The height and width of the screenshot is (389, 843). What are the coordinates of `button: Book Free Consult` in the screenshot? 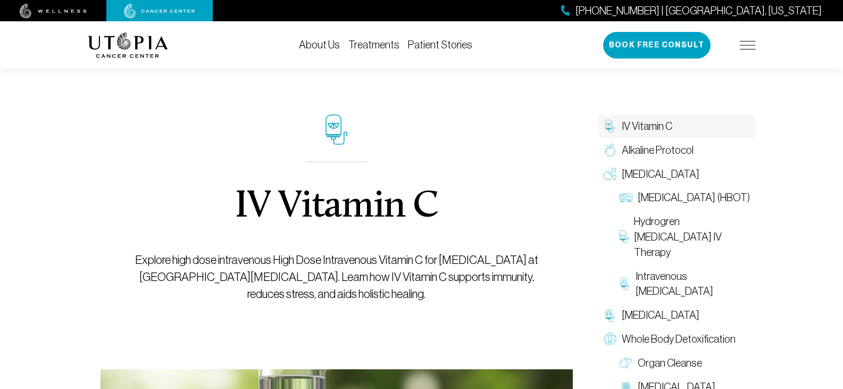 It's located at (657, 45).